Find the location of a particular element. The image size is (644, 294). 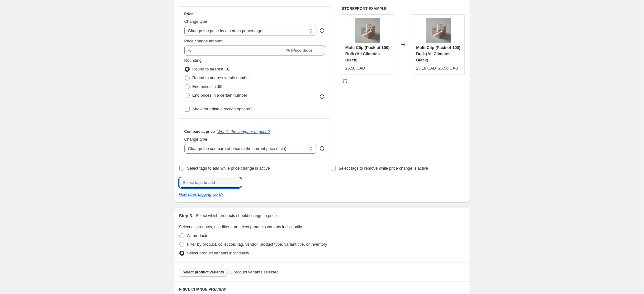

h3: Price is located at coordinates (189, 14).